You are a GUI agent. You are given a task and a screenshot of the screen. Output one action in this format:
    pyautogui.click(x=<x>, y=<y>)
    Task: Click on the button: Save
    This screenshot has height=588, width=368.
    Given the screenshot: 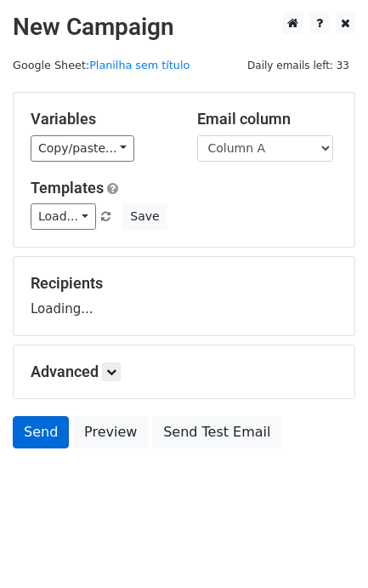 What is the action you would take?
    pyautogui.click(x=144, y=216)
    